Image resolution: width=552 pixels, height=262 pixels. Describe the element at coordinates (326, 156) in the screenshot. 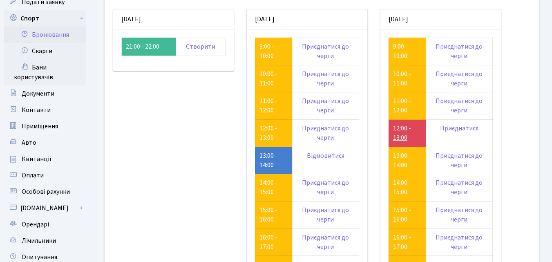

I see `a: Відмовитися` at that location.